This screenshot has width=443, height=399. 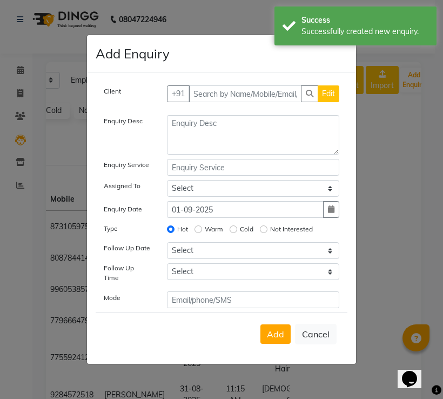 What do you see at coordinates (254, 167) in the screenshot?
I see `input: Enquiry Service` at bounding box center [254, 167].